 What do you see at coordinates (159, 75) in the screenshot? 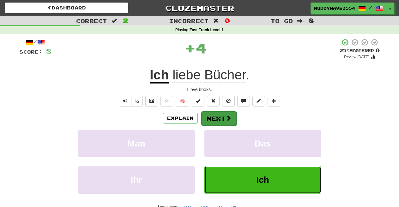
I see `strong: Ich` at bounding box center [159, 75].